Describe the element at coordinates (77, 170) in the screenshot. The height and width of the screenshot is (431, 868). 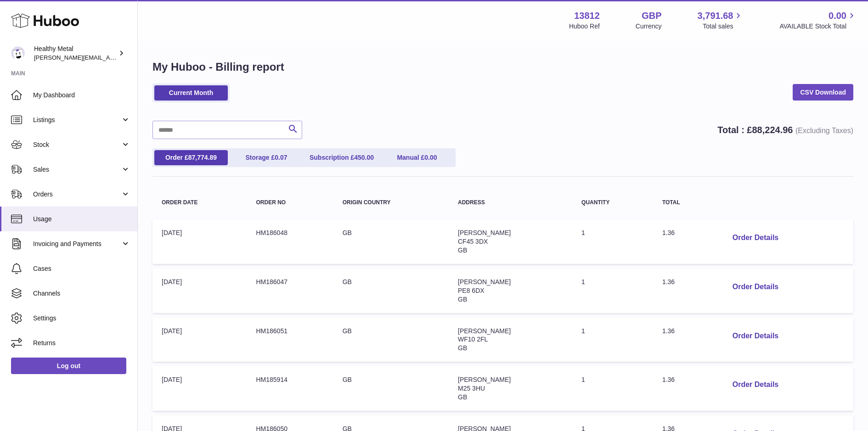
I see `span: Sales` at that location.